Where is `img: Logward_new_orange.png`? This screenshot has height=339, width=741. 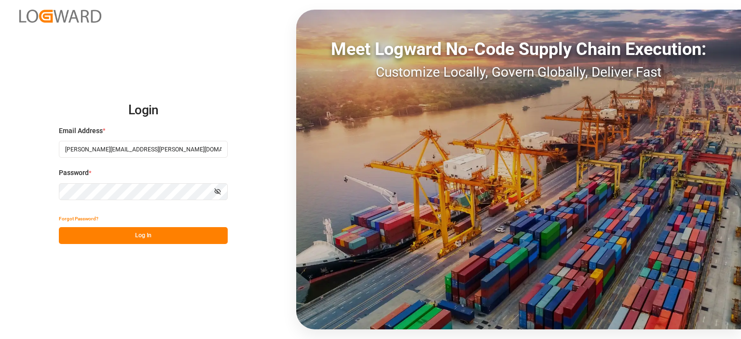
img: Logward_new_orange.png is located at coordinates (60, 16).